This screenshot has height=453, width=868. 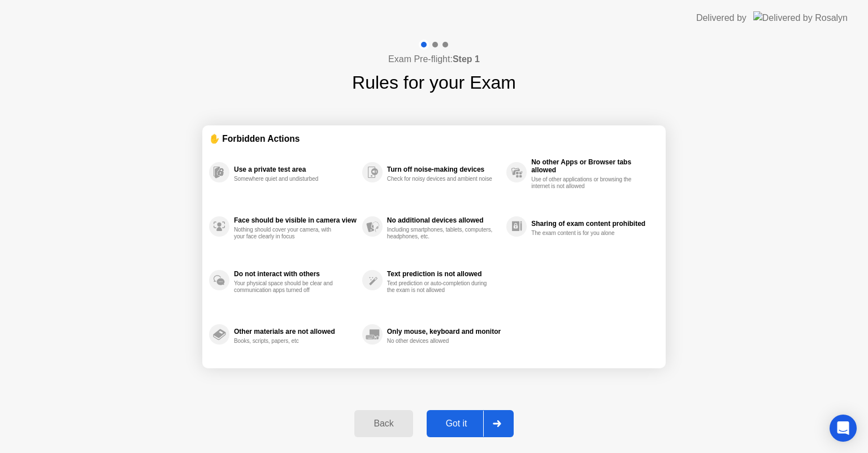 I want to click on div: Including smartphones, tablets, computers, headphones, etc., so click(x=440, y=233).